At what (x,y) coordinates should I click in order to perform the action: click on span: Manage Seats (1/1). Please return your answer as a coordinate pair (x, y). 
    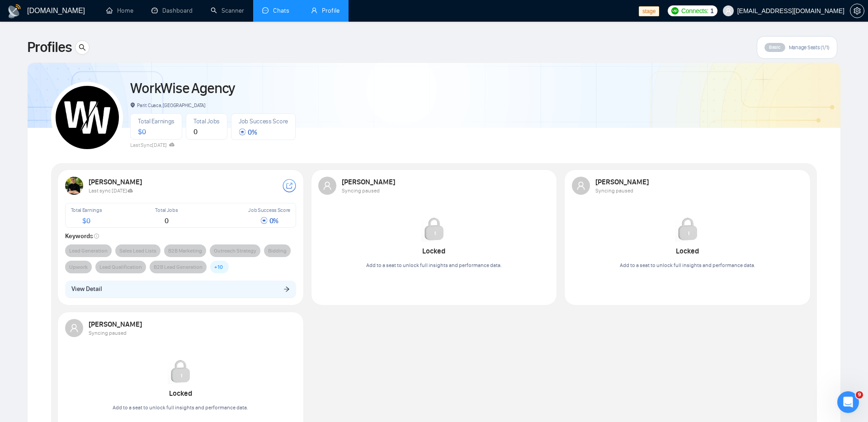
    Looking at the image, I should click on (809, 47).